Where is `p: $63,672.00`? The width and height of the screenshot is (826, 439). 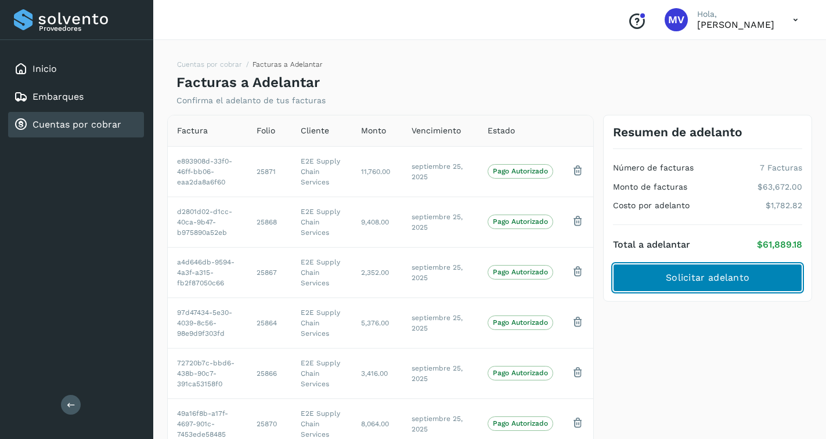 p: $63,672.00 is located at coordinates (780, 187).